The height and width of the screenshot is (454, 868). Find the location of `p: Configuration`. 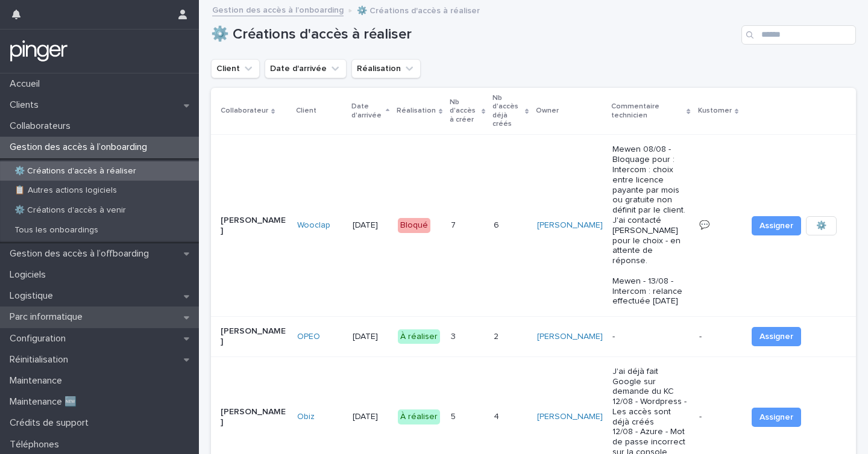

p: Configuration is located at coordinates (40, 338).